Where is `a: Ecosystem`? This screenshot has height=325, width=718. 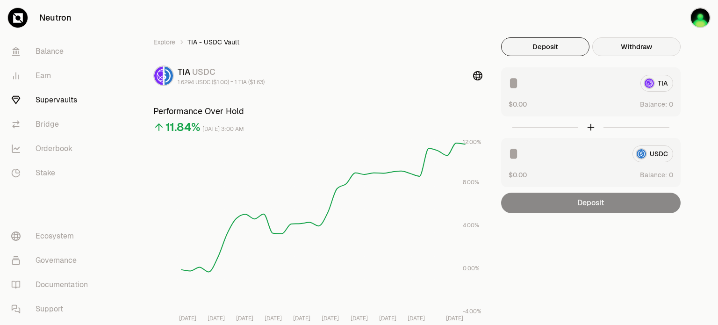
a: Ecosystem is located at coordinates (52, 236).